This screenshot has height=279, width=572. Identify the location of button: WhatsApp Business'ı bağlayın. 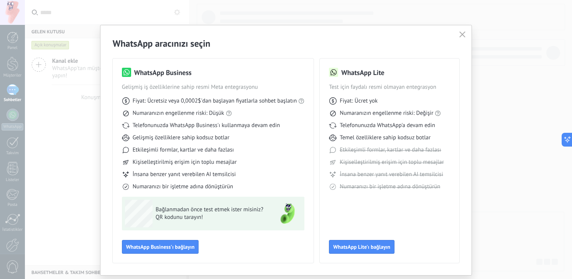
(160, 247).